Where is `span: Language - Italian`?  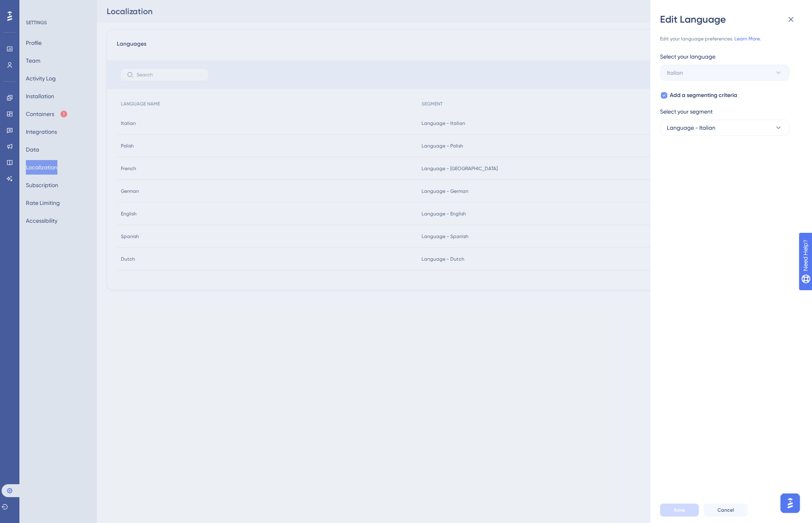 span: Language - Italian is located at coordinates (691, 128).